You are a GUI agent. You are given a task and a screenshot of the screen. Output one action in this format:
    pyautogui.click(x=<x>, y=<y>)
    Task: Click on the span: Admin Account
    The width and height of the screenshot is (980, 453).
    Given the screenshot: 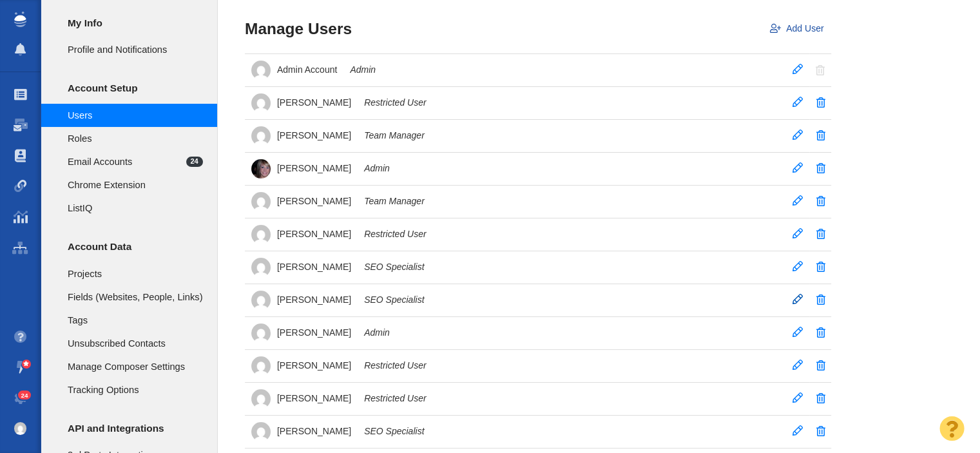 What is the action you would take?
    pyautogui.click(x=306, y=69)
    